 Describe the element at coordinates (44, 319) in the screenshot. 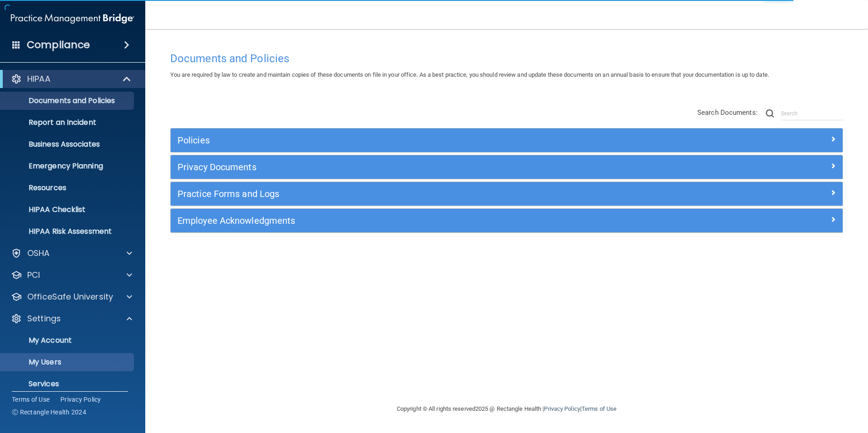

I see `p: Settings` at that location.